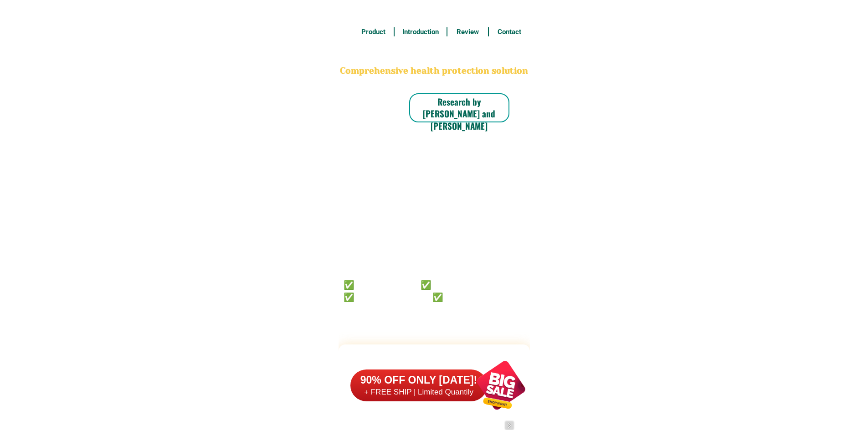 The width and height of the screenshot is (868, 430). What do you see at coordinates (434, 54) in the screenshot?
I see `h2: BONA VITA COFFEE` at bounding box center [434, 54].